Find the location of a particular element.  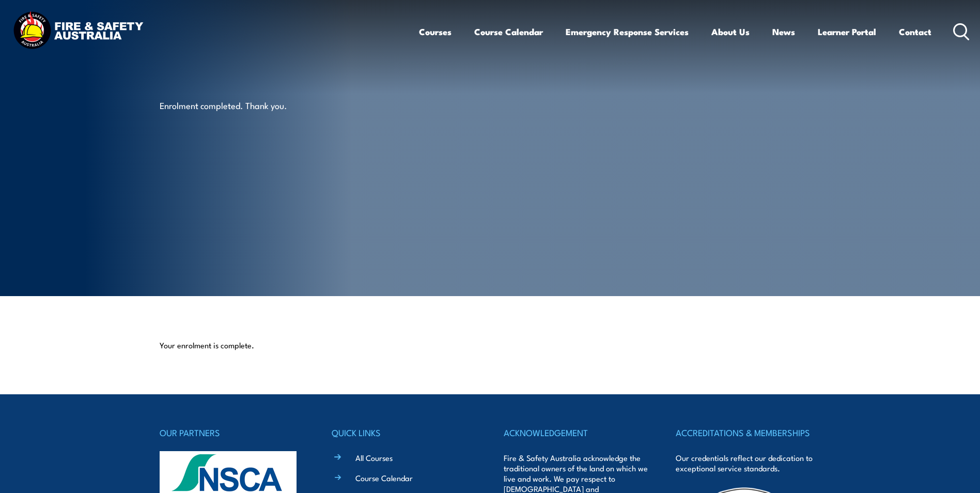

a: Courses is located at coordinates (435, 31).